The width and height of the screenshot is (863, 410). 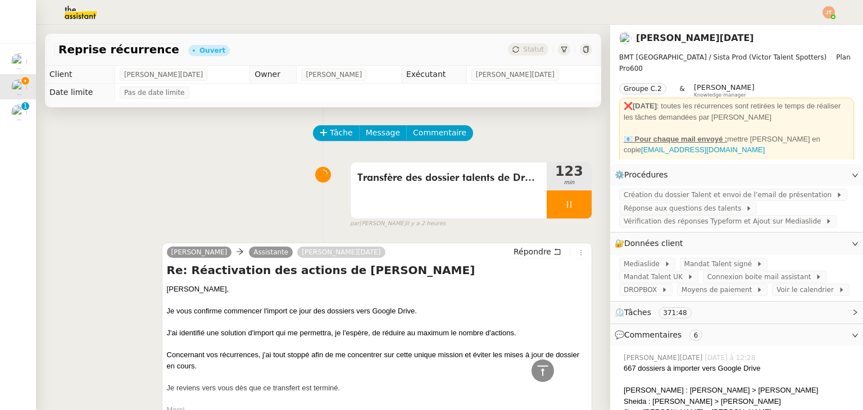 What do you see at coordinates (537, 252) in the screenshot?
I see `button: Répondre` at bounding box center [537, 252].